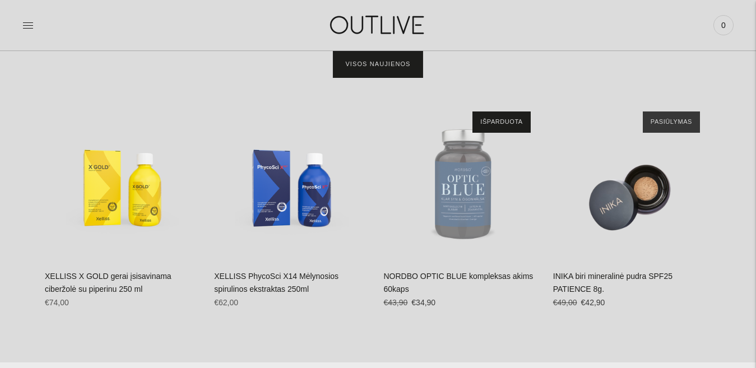 The width and height of the screenshot is (756, 368). What do you see at coordinates (423, 302) in the screenshot?
I see `span: €34,90` at bounding box center [423, 302].